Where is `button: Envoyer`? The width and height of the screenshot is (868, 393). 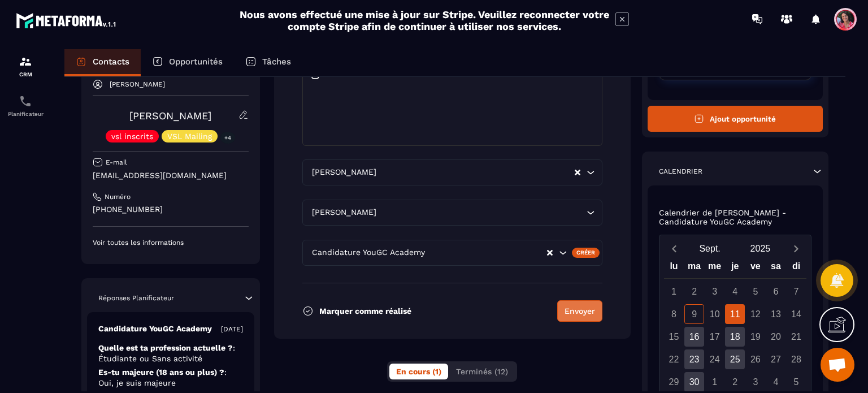
button: Envoyer is located at coordinates (580, 311).